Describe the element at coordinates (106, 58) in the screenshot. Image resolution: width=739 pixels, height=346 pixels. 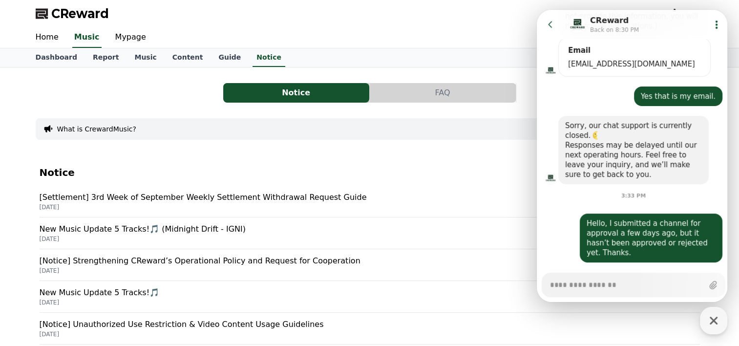
I see `a: Report` at that location.